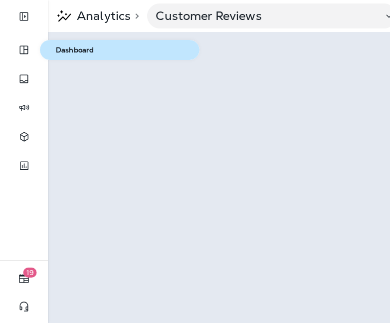 The height and width of the screenshot is (323, 390). Describe the element at coordinates (265, 16) in the screenshot. I see `p: Customer Reviews` at that location.